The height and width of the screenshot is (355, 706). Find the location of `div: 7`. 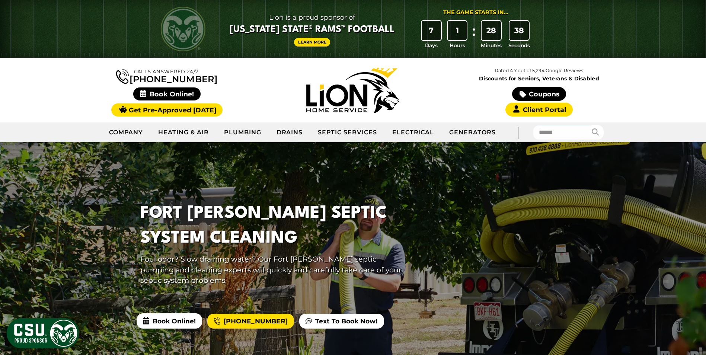

div: 7 is located at coordinates (431, 31).